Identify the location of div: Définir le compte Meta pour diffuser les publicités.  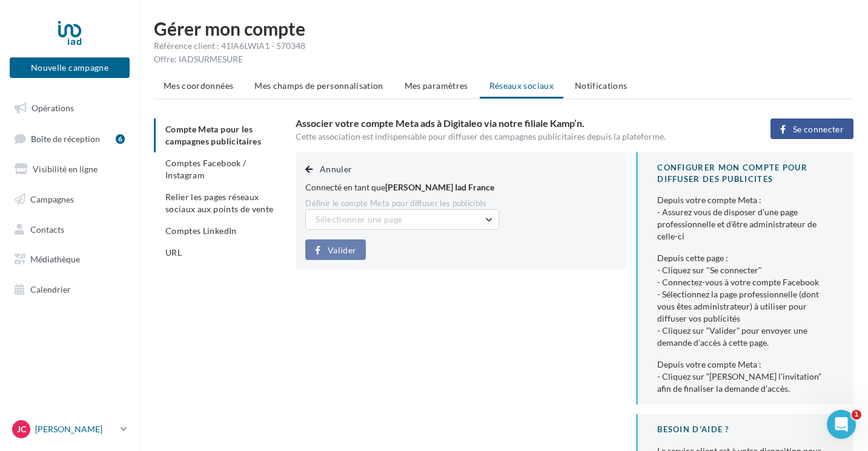
(461, 204).